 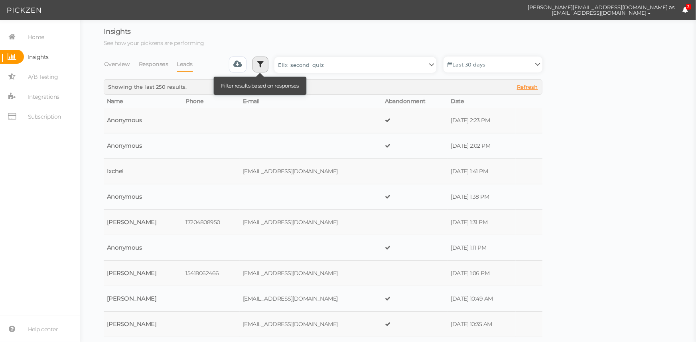 I want to click on a: Responses, so click(x=153, y=64).